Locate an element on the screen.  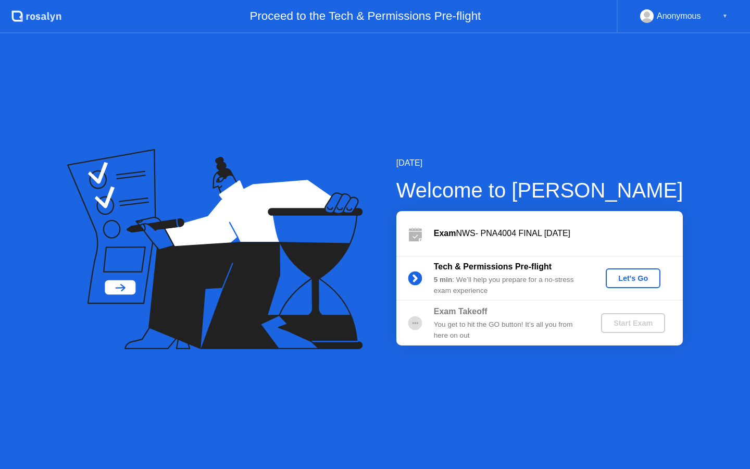
button: Start Exam is located at coordinates (633, 323).